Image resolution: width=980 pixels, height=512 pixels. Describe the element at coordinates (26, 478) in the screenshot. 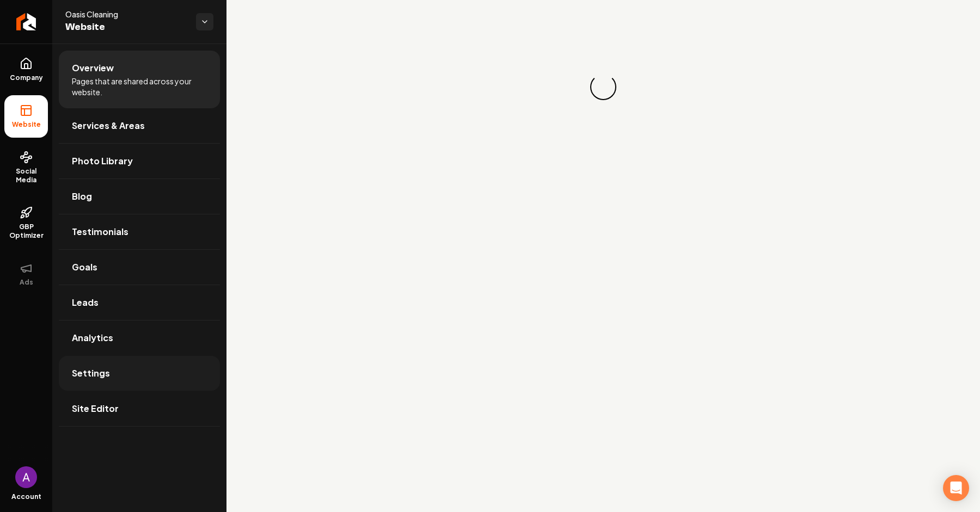

I see `button: Open user button` at that location.